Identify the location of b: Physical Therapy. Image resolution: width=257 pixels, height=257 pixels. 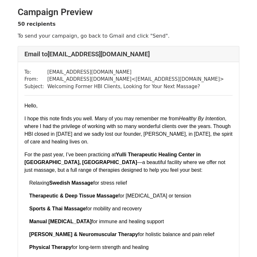
(50, 247).